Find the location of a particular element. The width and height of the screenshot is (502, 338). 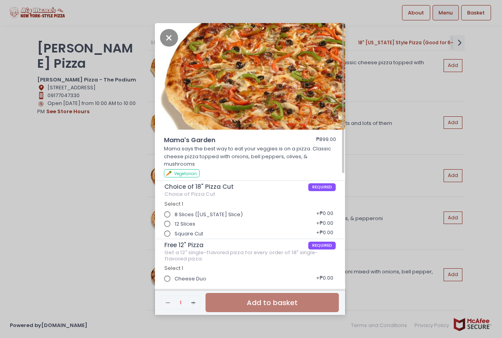

span: Vegetarian is located at coordinates (185, 174).